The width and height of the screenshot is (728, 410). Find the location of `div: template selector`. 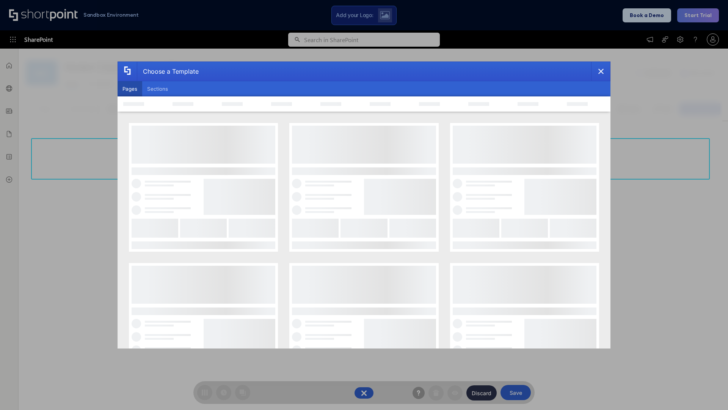

div: template selector is located at coordinates (364, 205).